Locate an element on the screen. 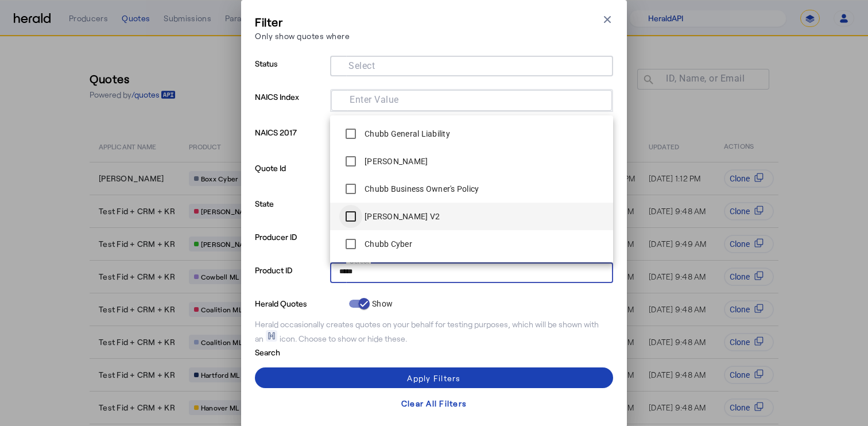  p: Status is located at coordinates (290, 72).